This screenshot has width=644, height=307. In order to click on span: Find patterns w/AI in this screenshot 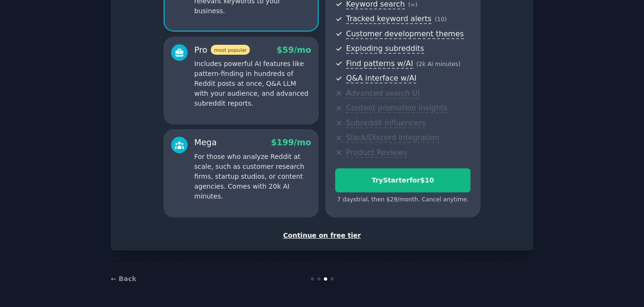, I will do `click(379, 64)`.